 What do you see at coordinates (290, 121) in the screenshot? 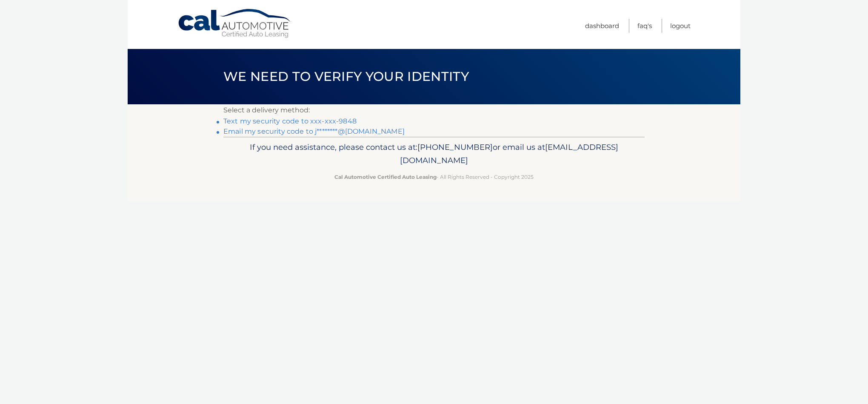
I see `a: Text my security code to xxx-xxx-9848` at bounding box center [290, 121].